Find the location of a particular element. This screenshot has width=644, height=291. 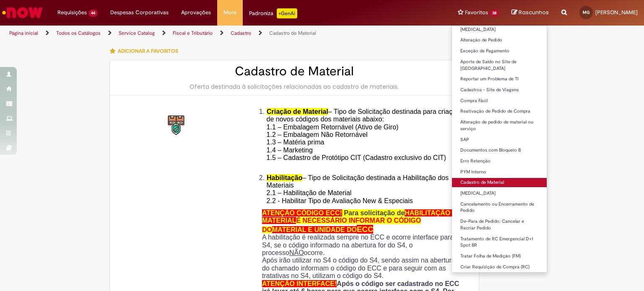

div: Padroniza is located at coordinates (273, 13).